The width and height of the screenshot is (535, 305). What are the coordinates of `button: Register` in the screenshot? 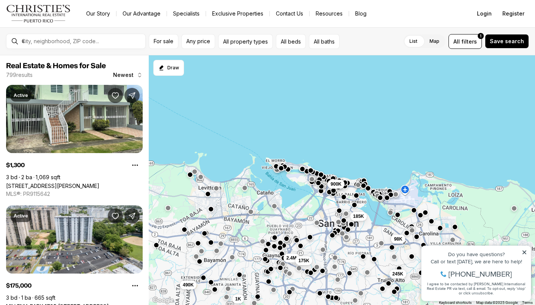 It's located at (513, 14).